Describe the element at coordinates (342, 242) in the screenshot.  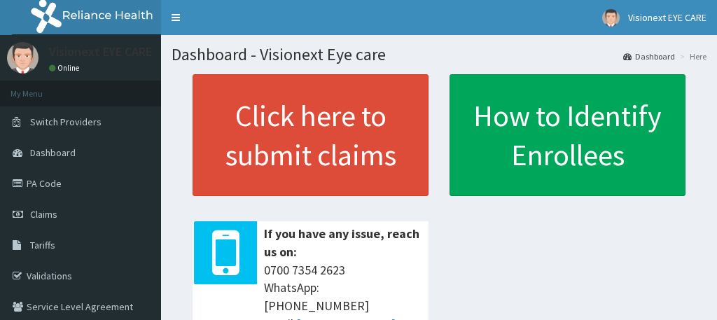
I see `b: If you have any issue, reach us on:` at that location.